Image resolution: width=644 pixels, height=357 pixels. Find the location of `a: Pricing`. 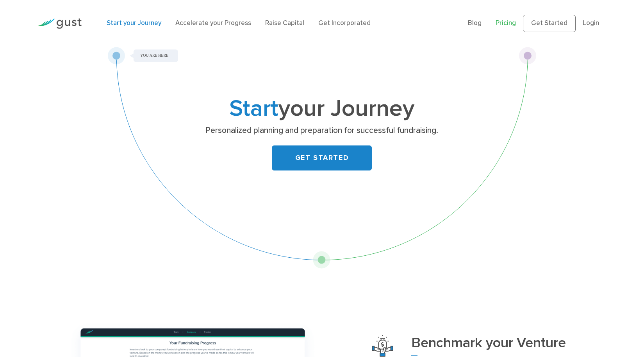

a: Pricing is located at coordinates (506, 23).